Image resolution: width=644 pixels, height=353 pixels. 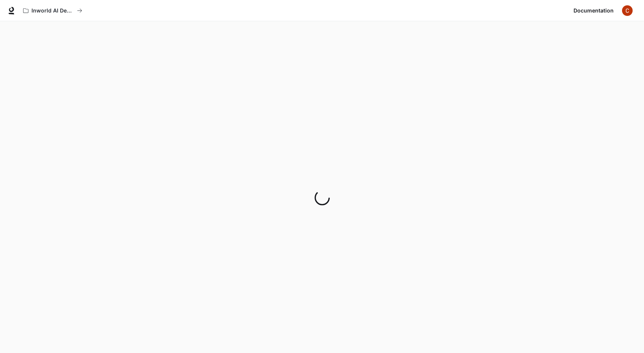 I want to click on img: User avatar, so click(x=627, y=10).